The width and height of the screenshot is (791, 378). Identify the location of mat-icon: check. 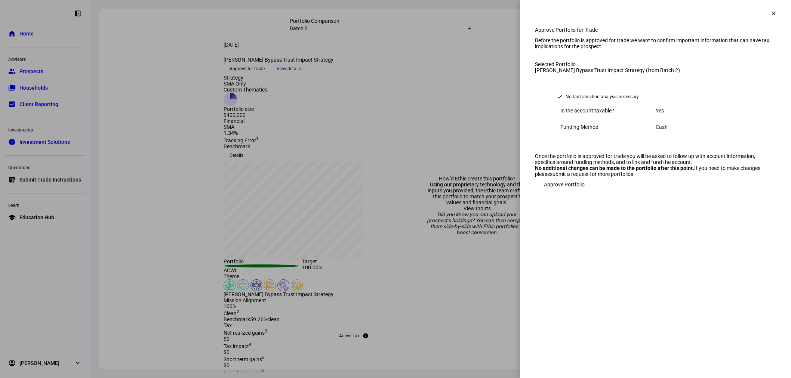
(560, 97).